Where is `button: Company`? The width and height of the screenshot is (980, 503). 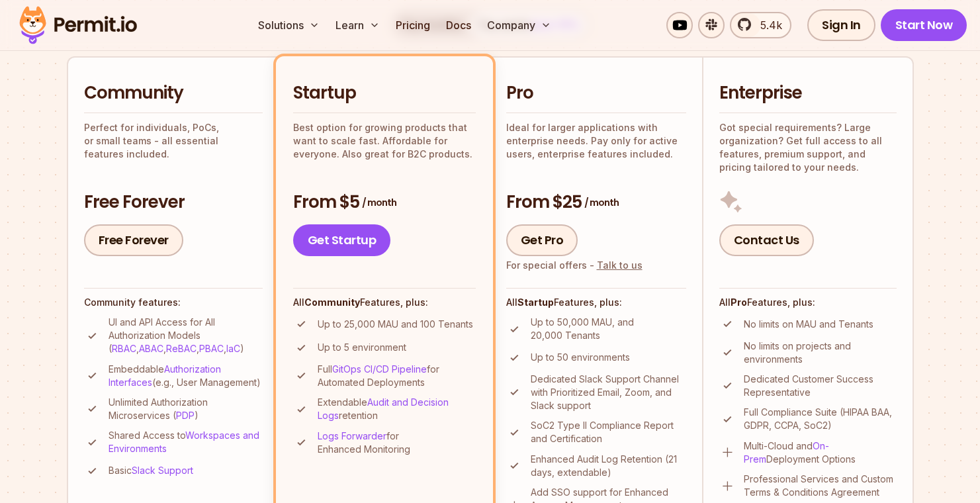 button: Company is located at coordinates (519, 25).